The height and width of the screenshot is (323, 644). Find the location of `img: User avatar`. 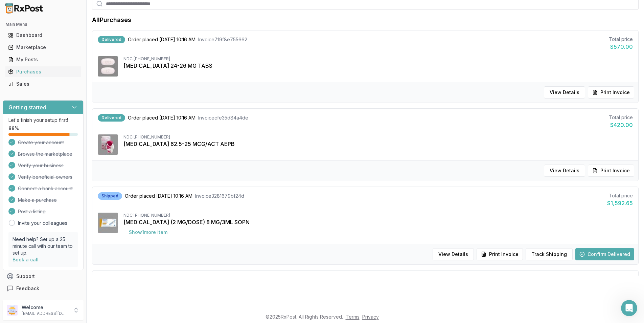

img: User avatar is located at coordinates (12, 310).